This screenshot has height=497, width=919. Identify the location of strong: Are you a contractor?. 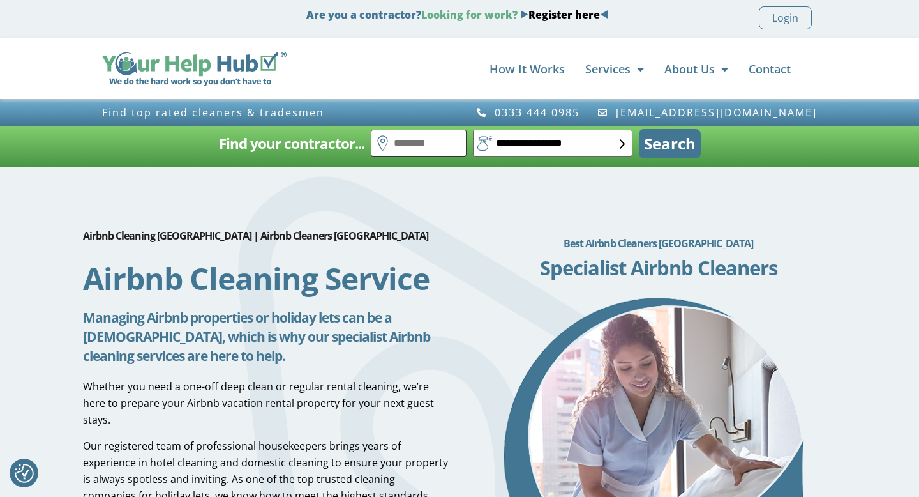
(457, 15).